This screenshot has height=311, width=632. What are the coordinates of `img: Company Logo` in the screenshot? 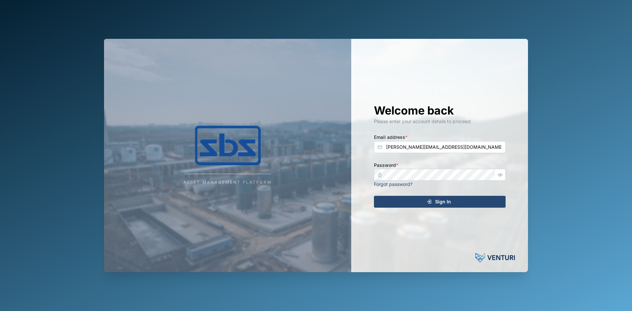 It's located at (228, 145).